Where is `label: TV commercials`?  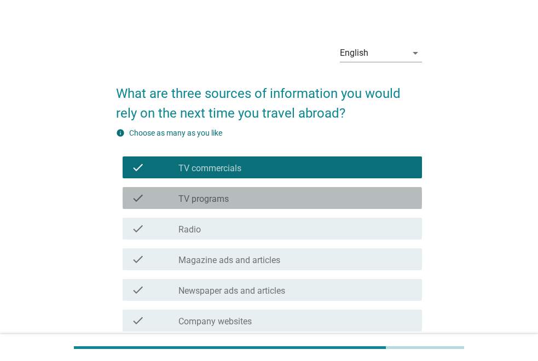 label: TV commercials is located at coordinates (210, 169).